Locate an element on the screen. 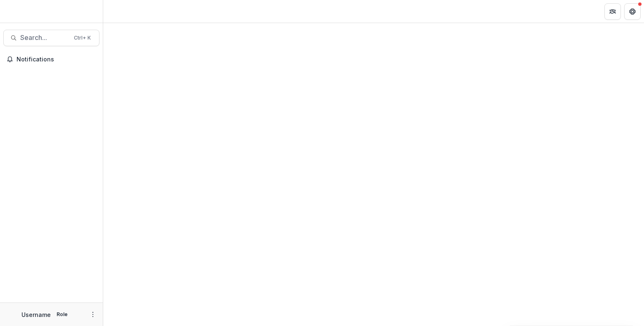  button: Get Help is located at coordinates (633, 11).